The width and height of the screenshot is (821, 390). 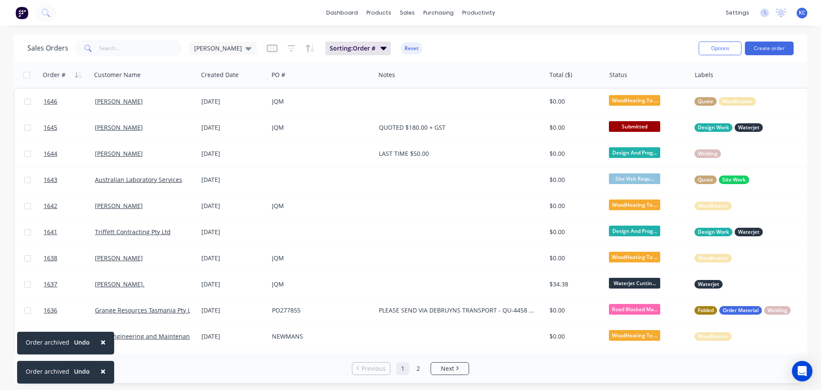 What do you see at coordinates (438, 13) in the screenshot?
I see `div: purchasing` at bounding box center [438, 13].